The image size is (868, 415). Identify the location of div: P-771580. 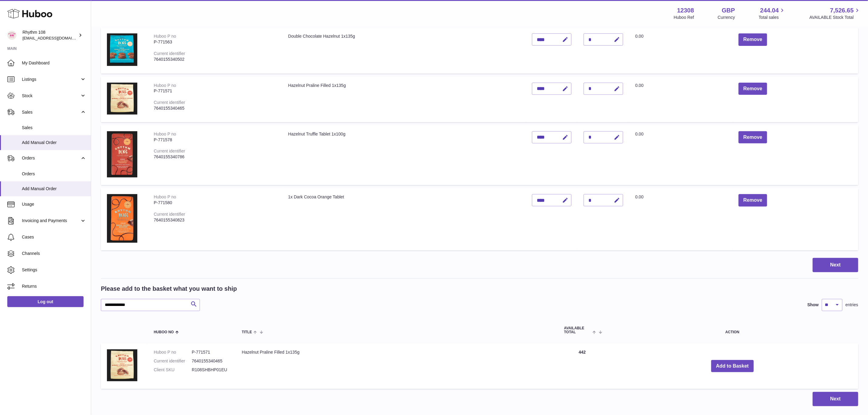
(215, 203).